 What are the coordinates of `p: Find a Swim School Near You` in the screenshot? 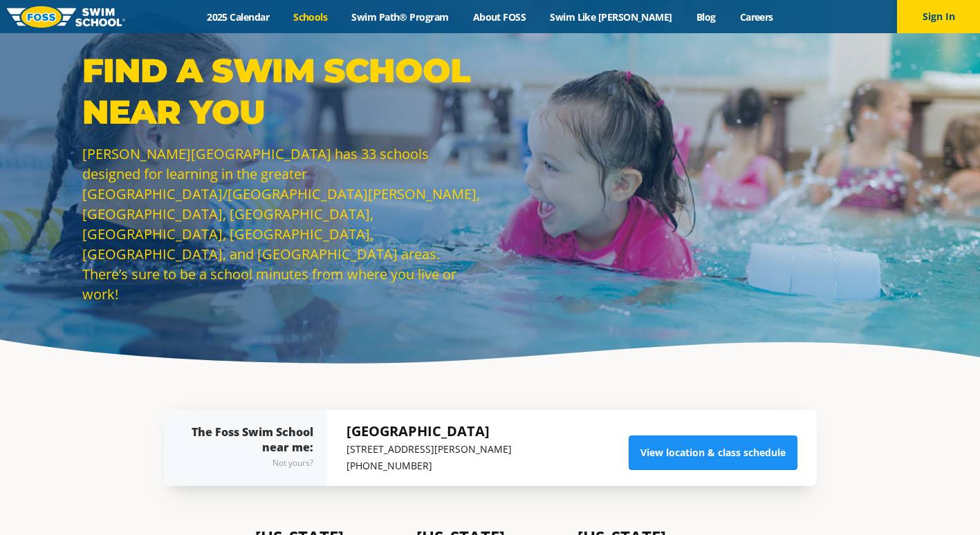 It's located at (283, 91).